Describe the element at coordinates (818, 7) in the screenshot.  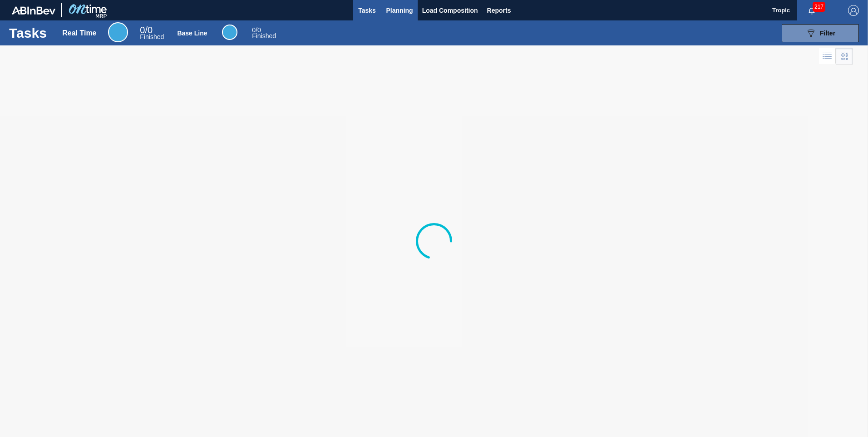
I see `span: 217` at that location.